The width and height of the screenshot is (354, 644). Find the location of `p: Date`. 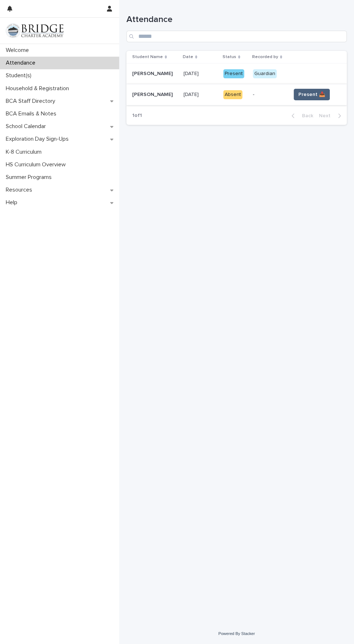

p: Date is located at coordinates (188, 57).